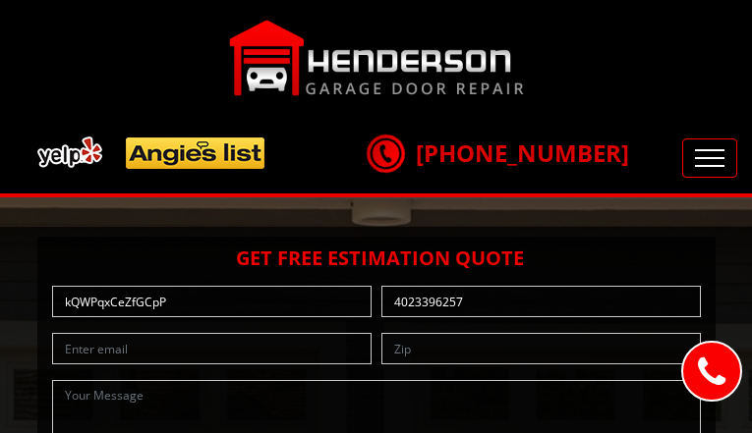  Describe the element at coordinates (540, 349) in the screenshot. I see `input: Zip` at that location.